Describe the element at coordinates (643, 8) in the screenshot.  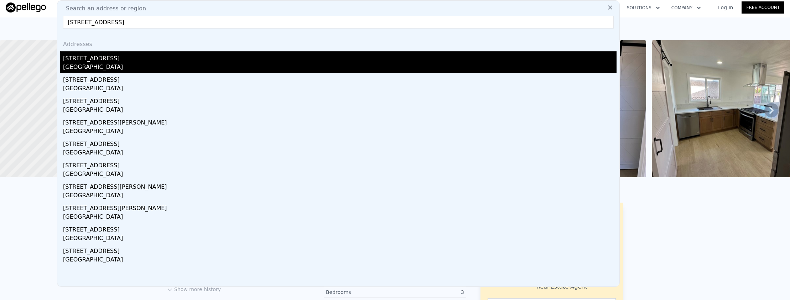
I see `button: Solutions` at that location.